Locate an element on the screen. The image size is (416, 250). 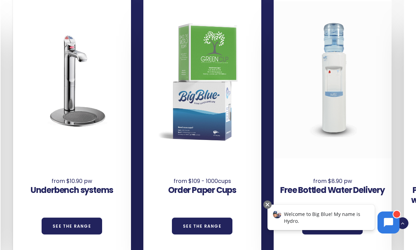
span: Welcome to Big Blue! My name is Hydro. is located at coordinates (62, 18).